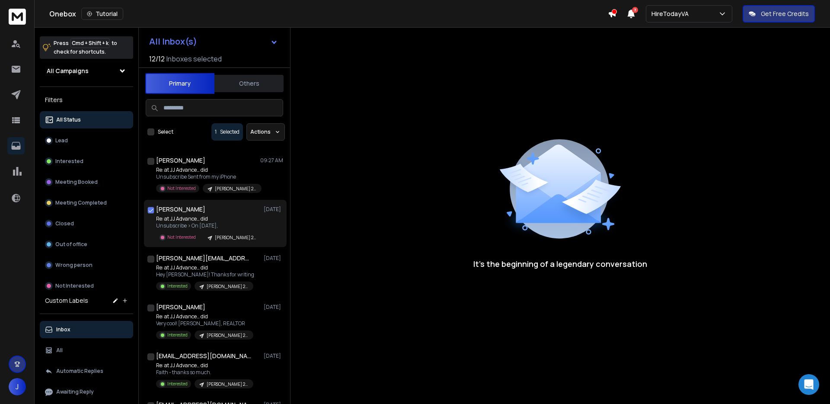 Image resolution: width=830 pixels, height=404 pixels. I want to click on label: Select, so click(165, 132).